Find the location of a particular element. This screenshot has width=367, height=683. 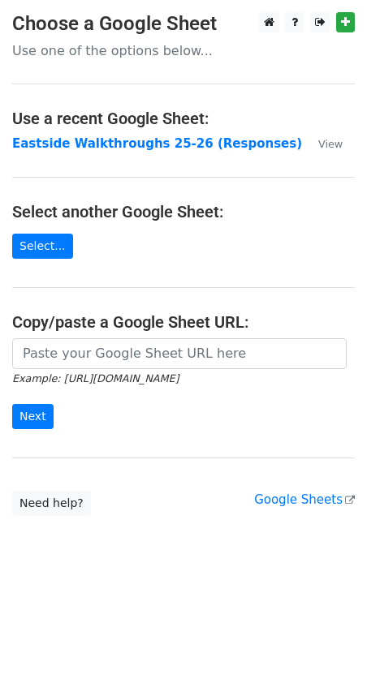

a: View is located at coordinates (322, 144).